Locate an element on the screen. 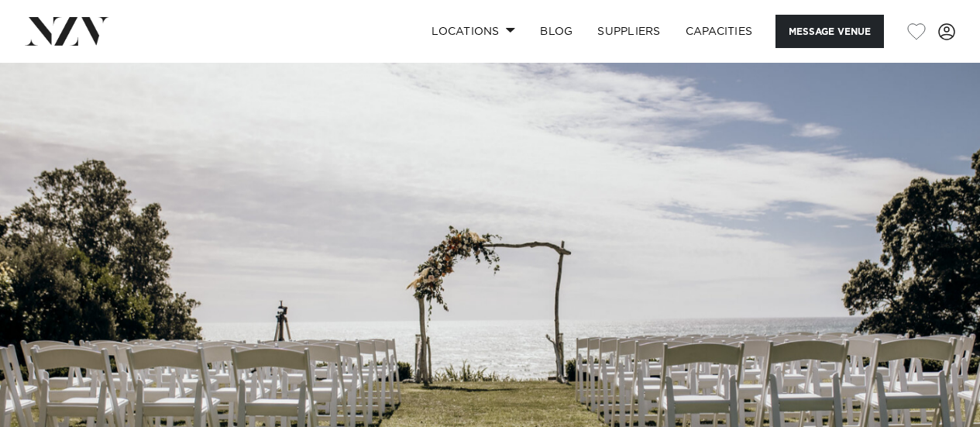 The width and height of the screenshot is (980, 427). a: Capacities is located at coordinates (719, 31).